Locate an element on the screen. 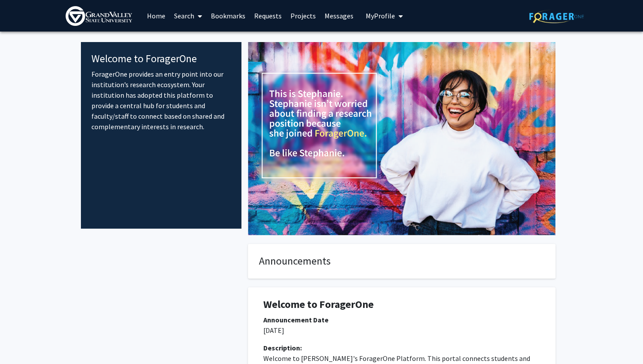  a: Projects is located at coordinates (304, 15).